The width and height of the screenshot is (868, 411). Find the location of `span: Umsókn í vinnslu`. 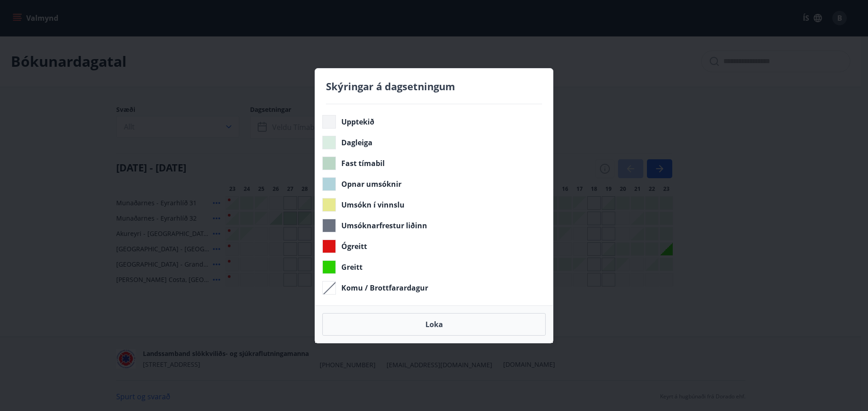

span: Umsókn í vinnslu is located at coordinates (373, 205).